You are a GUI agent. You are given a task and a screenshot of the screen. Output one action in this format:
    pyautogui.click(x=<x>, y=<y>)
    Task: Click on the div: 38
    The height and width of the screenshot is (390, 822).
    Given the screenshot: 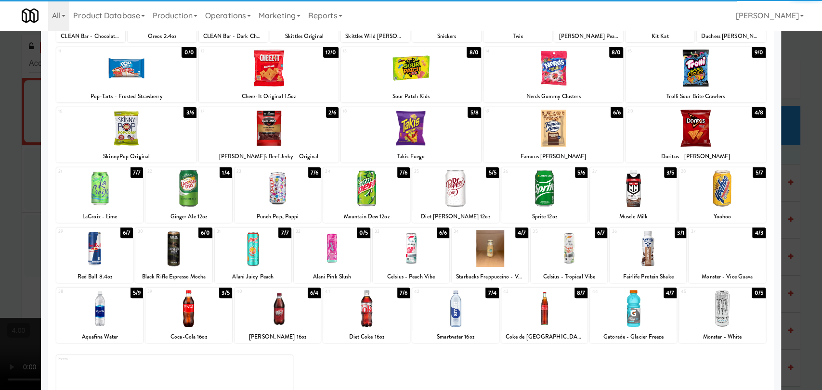 What is the action you would take?
    pyautogui.click(x=79, y=292)
    